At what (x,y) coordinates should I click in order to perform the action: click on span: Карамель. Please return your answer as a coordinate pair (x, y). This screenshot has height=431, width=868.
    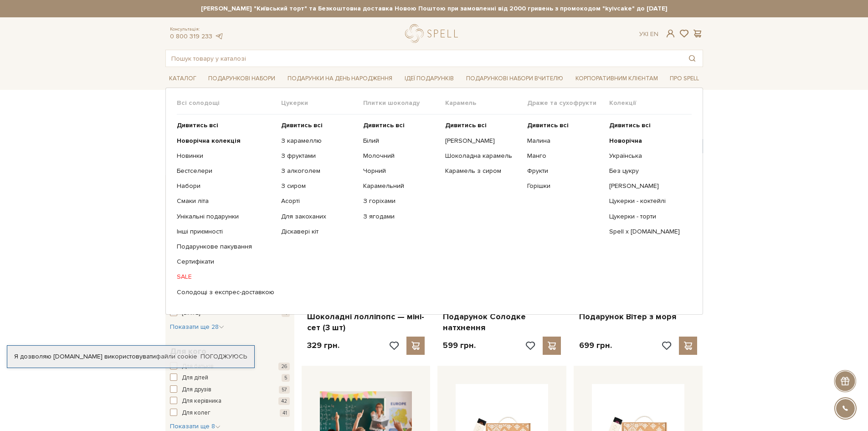
    Looking at the image, I should click on (486, 103).